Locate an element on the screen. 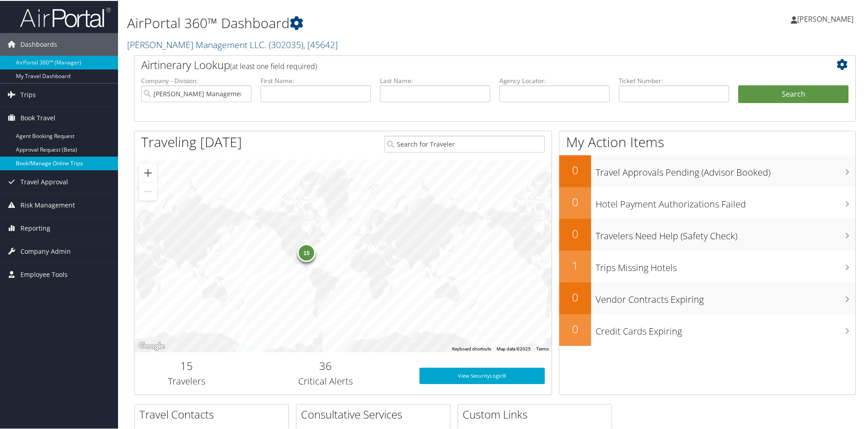  h2: 1 is located at coordinates (575, 265).